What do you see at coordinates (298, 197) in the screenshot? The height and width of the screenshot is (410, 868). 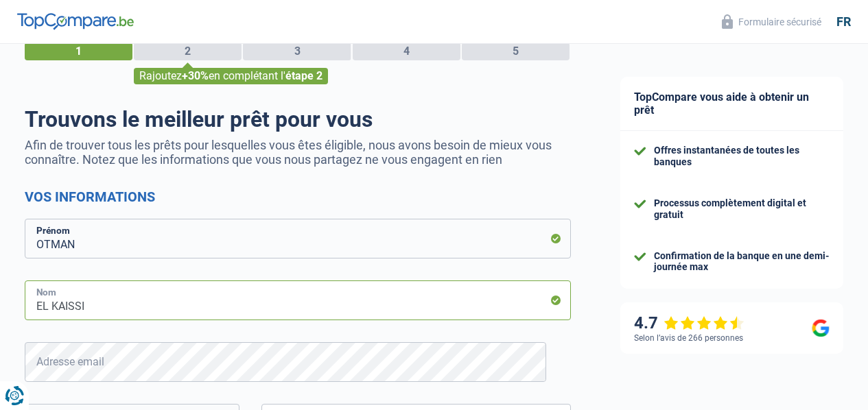 I see `h2: Vos informations` at bounding box center [298, 197].